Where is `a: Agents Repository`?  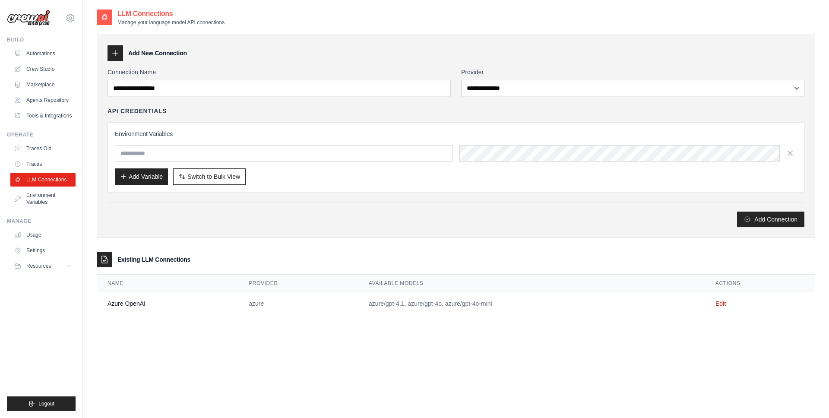 a: Agents Repository is located at coordinates (43, 100).